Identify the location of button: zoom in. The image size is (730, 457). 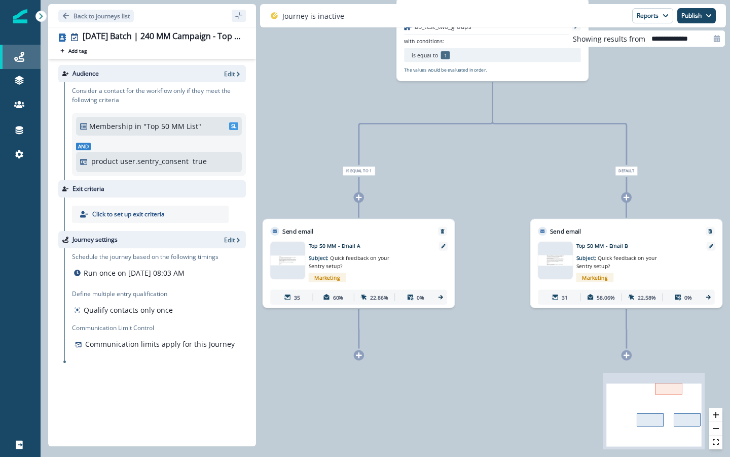
(716, 414).